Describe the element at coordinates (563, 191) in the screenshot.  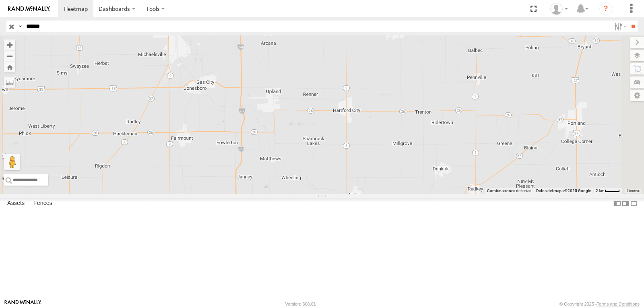
I see `span: Datos del mapa ©2025 Google` at that location.